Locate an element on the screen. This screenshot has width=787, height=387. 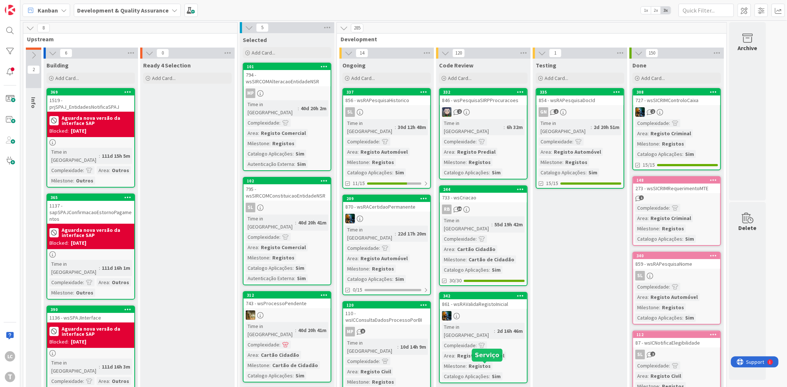
span: 24 is located at coordinates (459, 209).